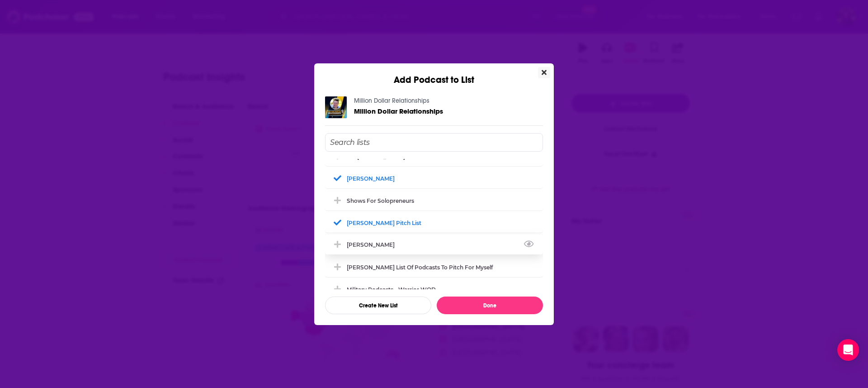 The width and height of the screenshot is (868, 388). What do you see at coordinates (490, 305) in the screenshot?
I see `button: Done` at bounding box center [490, 305].